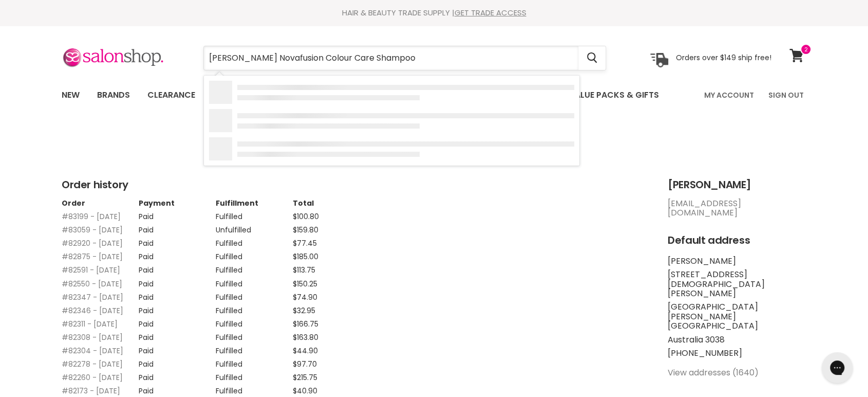  What do you see at coordinates (434, 13) in the screenshot?
I see `div: HAIR & BEAUTY TRADE SUPPLY |` at bounding box center [434, 13].